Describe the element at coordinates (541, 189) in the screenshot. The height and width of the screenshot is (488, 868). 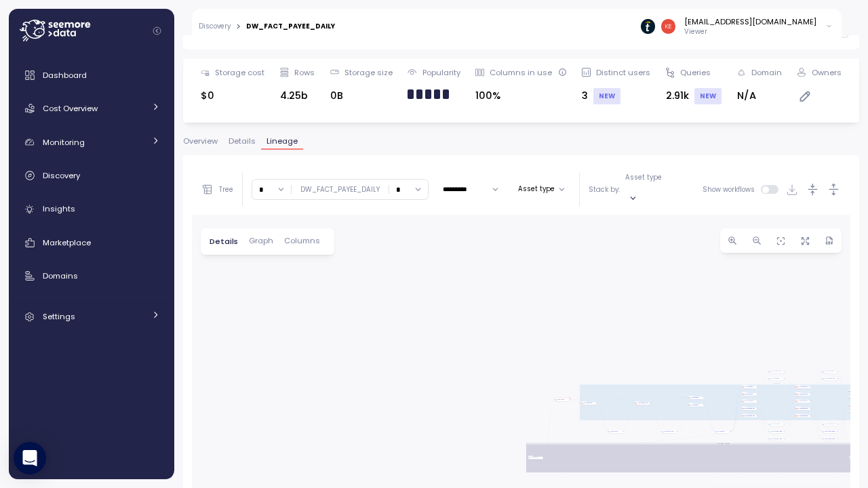
I see `button: Asset type` at that location.